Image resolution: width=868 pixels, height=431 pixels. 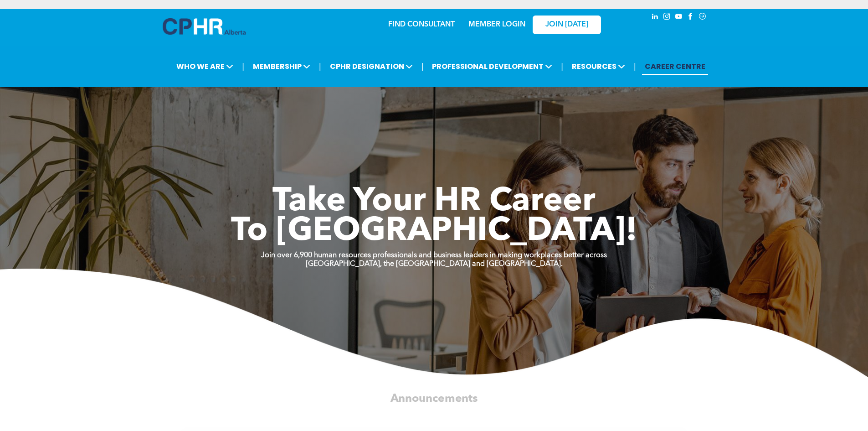 I want to click on a: MEMBER LOGIN, so click(x=497, y=25).